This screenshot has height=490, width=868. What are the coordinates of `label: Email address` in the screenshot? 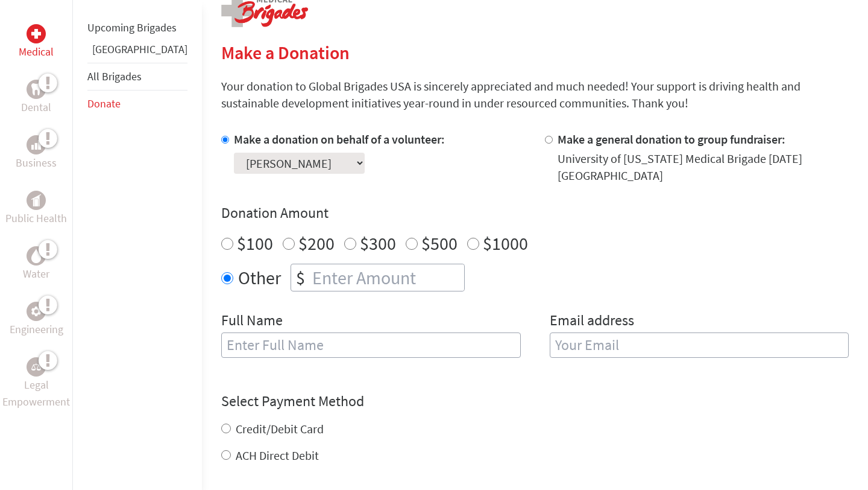 It's located at (592, 322).